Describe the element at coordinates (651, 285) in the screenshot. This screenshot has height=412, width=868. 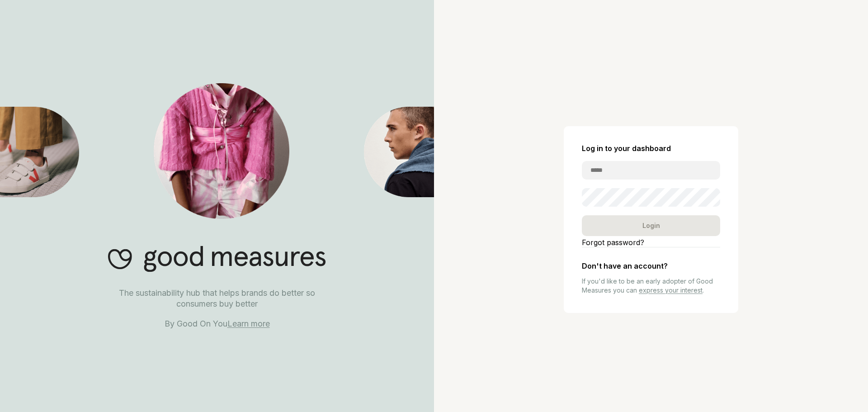
I see `p: If you'd like to be an early adopter of Good Measures you can .` at that location.